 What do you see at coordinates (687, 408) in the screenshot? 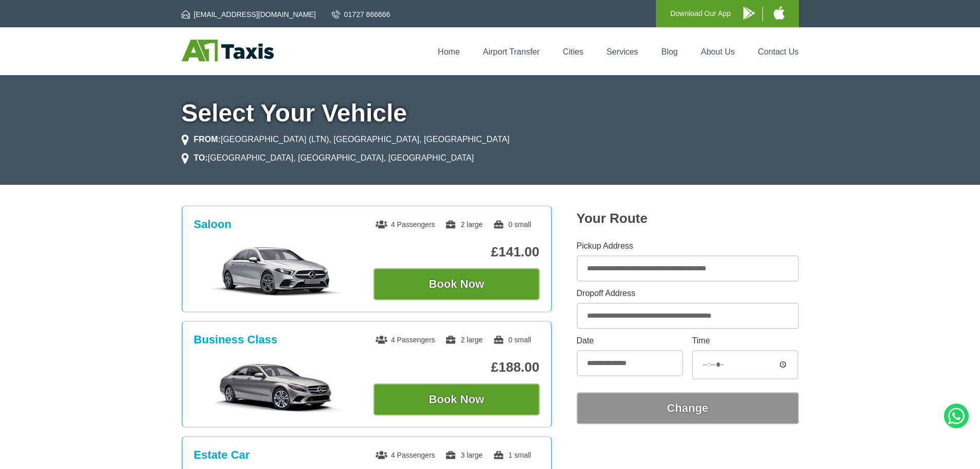
I see `button: Change` at bounding box center [687, 408].